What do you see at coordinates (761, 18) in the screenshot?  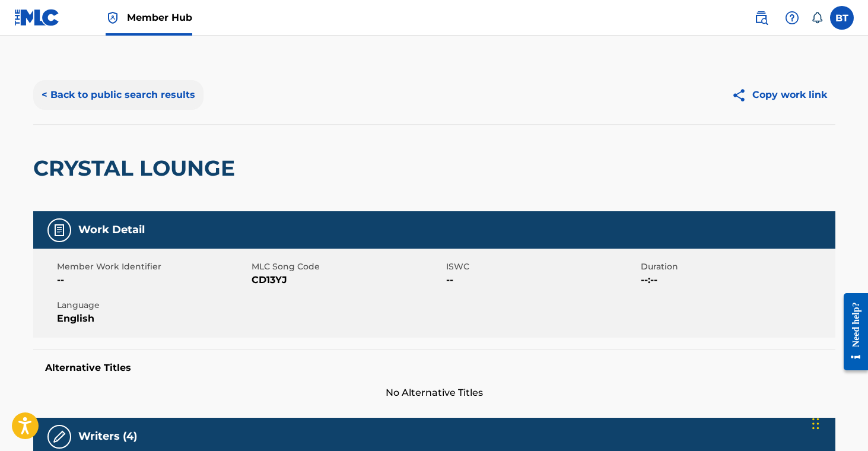 I see `a: Public Search` at bounding box center [761, 18].